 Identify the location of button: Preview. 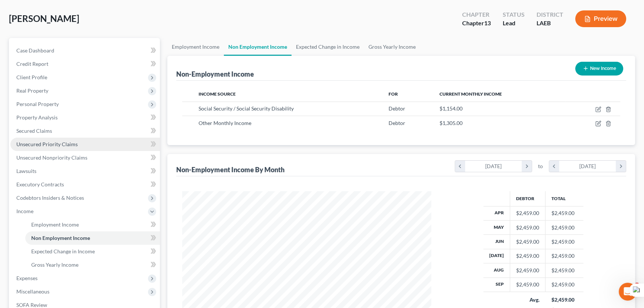
(600, 18).